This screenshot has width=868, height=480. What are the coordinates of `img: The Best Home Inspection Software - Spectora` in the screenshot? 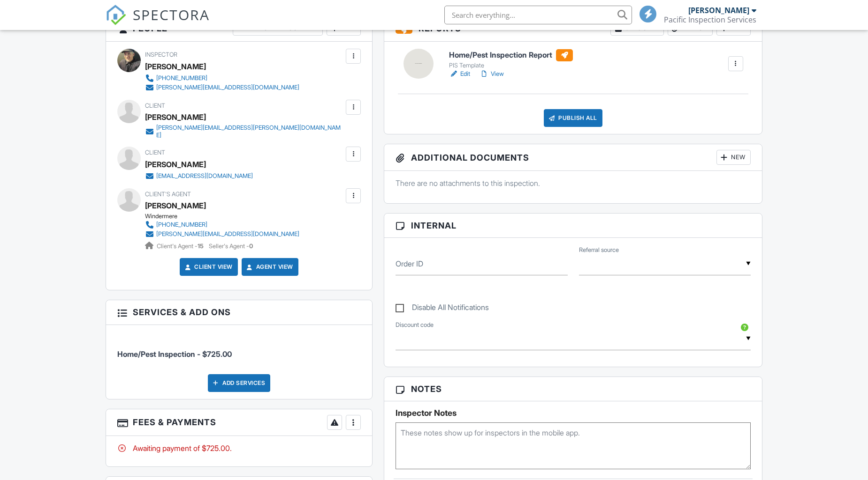 It's located at (116, 15).